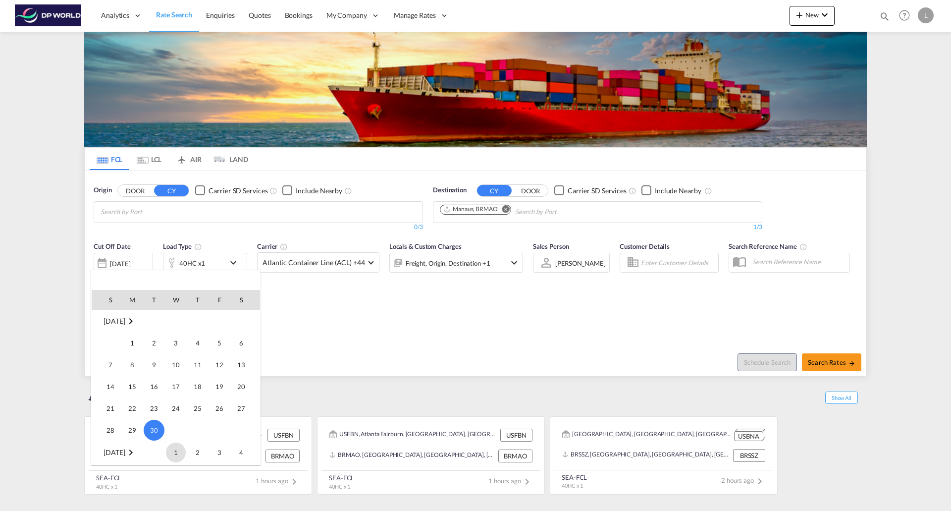 The width and height of the screenshot is (951, 511). I want to click on span: 5, so click(219, 343).